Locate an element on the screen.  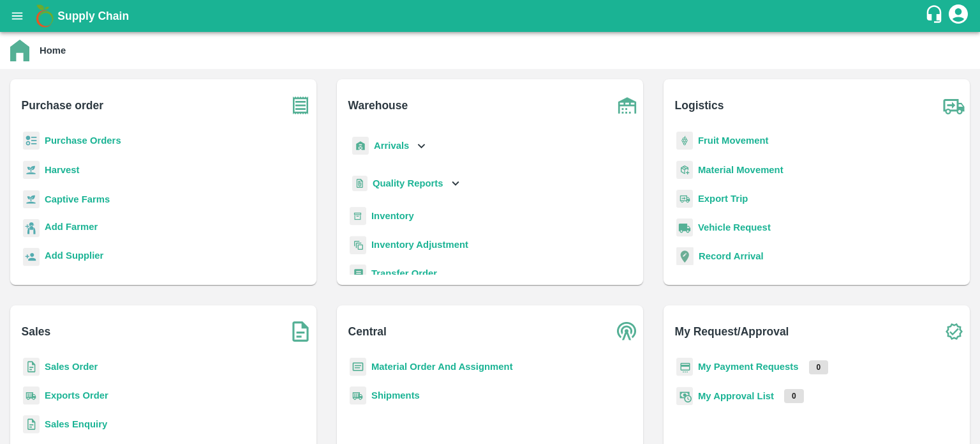
img: supplier is located at coordinates (31, 257).